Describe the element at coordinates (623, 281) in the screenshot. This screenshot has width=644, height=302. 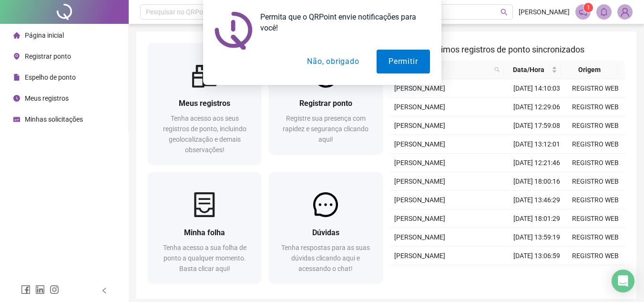
I see `div: Open Intercom Messenger` at that location.